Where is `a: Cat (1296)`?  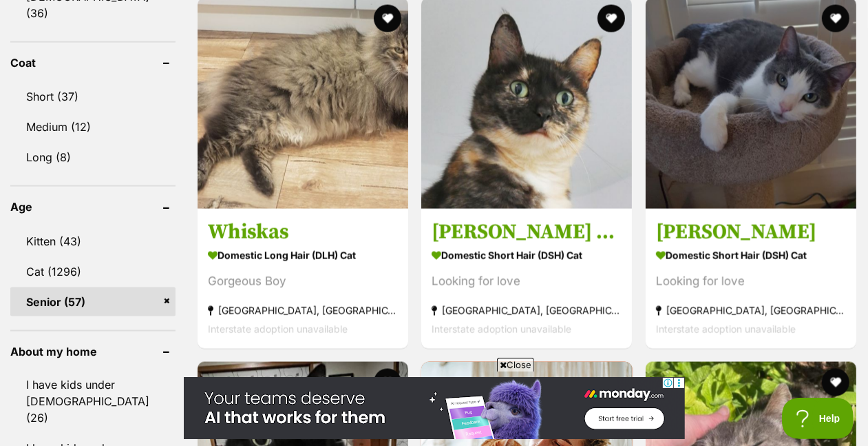 a: Cat (1296) is located at coordinates (93, 272).